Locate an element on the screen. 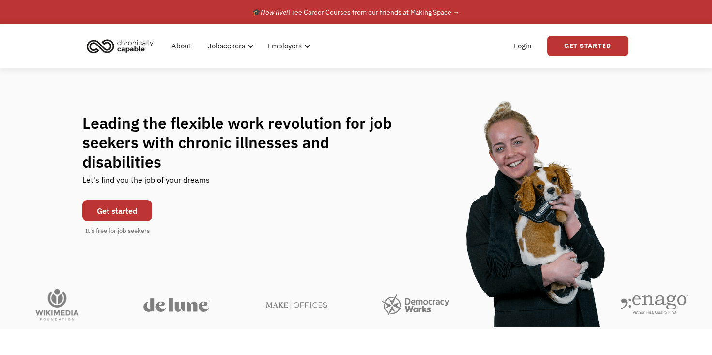 The height and width of the screenshot is (355, 712). div: It's free for job seekers is located at coordinates (117, 231).